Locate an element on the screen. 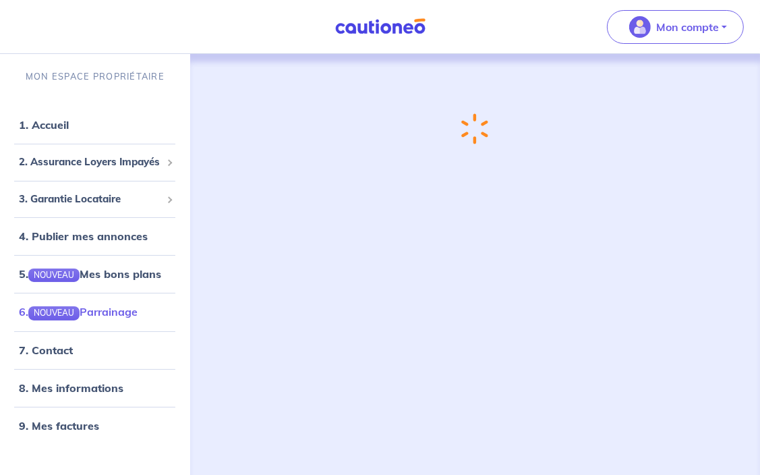  div: 2. Assurance Loyers Impayés is located at coordinates (95, 162).